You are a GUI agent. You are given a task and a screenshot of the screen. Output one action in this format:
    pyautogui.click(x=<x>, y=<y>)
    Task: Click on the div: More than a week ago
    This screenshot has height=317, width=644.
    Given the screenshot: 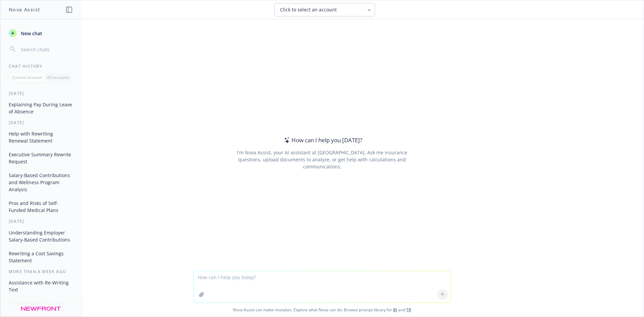 What is the action you would take?
    pyautogui.click(x=41, y=271)
    